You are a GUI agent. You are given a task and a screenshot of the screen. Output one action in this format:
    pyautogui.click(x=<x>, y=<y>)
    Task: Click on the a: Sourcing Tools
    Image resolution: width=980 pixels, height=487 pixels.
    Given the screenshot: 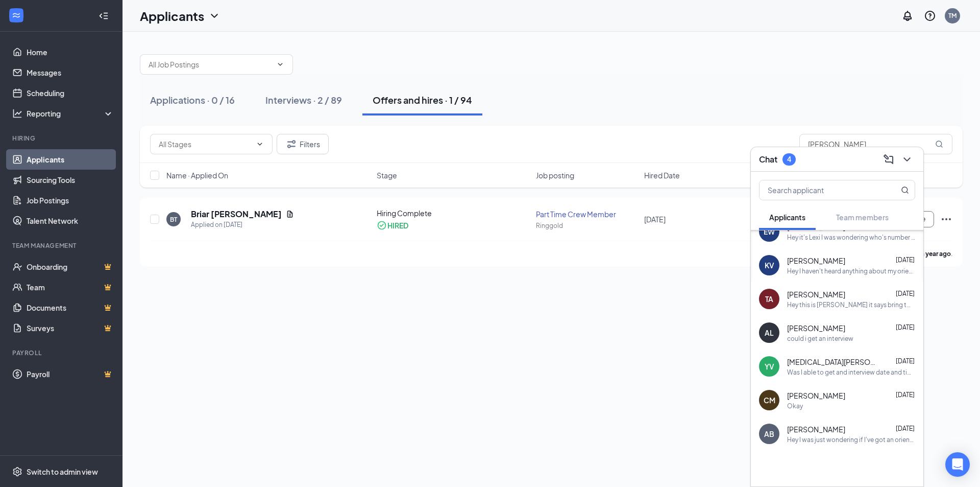 What is the action you would take?
    pyautogui.click(x=70, y=180)
    